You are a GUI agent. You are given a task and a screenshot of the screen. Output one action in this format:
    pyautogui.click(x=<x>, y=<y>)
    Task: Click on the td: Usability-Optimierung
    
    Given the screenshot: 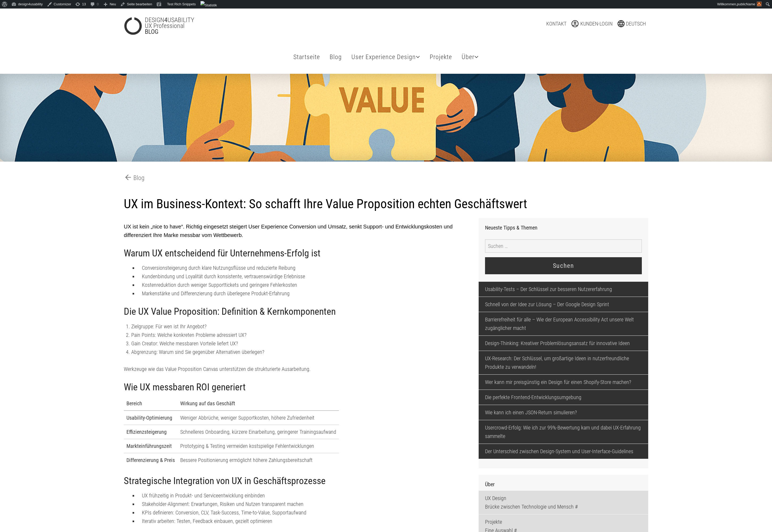 What is the action you would take?
    pyautogui.click(x=151, y=418)
    